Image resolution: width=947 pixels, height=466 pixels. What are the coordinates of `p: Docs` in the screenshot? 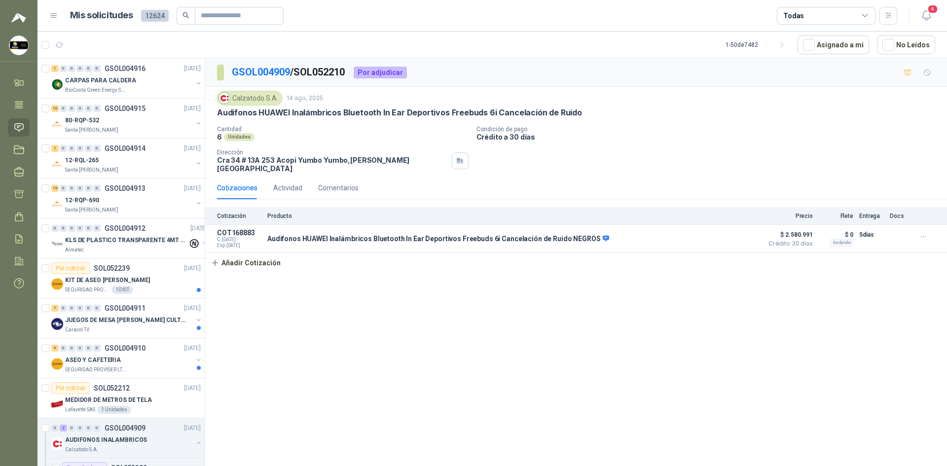 It's located at (900, 216).